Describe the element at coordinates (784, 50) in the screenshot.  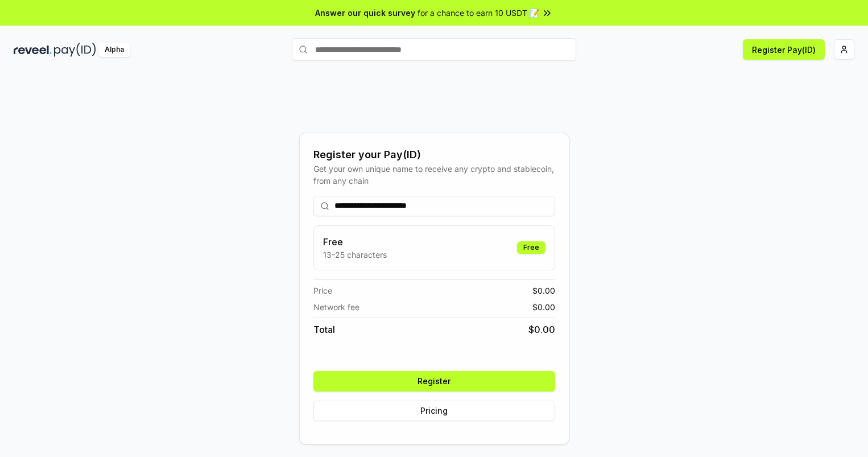
I see `button: Register Pay(ID)` at that location.